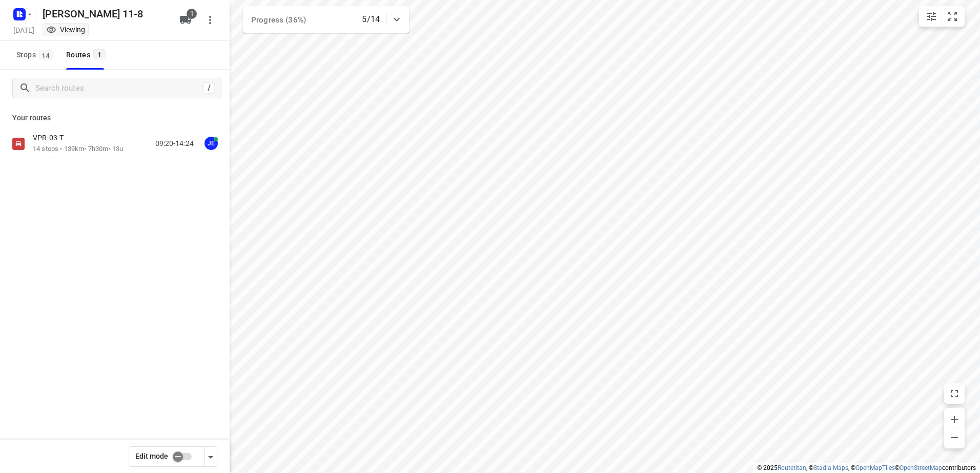 This screenshot has width=980, height=473. What do you see at coordinates (210, 20) in the screenshot?
I see `button: More` at bounding box center [210, 20].